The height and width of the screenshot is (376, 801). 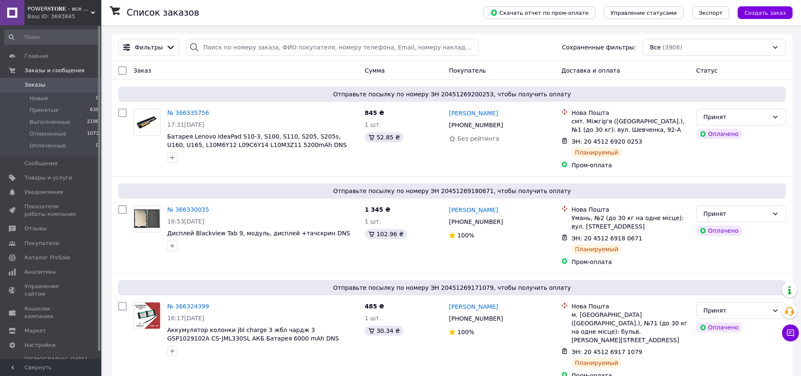 I want to click on span: Принятые, so click(x=44, y=110).